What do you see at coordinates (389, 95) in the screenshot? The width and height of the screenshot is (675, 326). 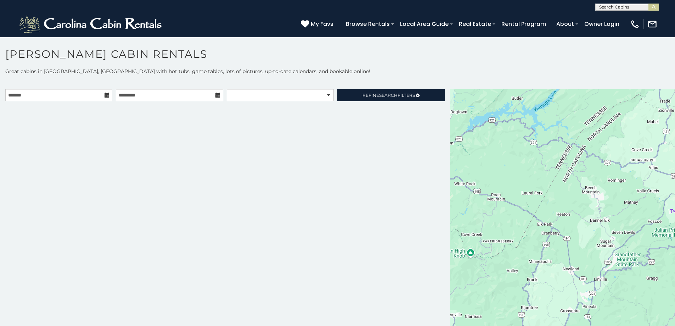 I see `span: Refine Filters` at bounding box center [389, 95].